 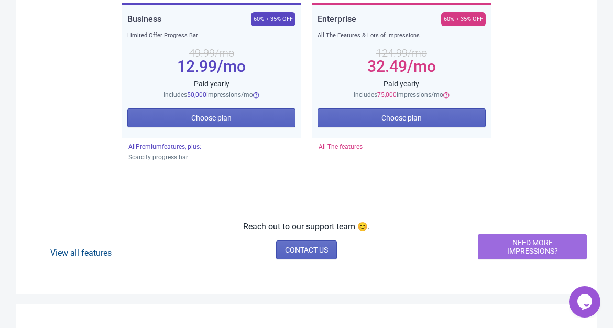 What do you see at coordinates (533, 247) in the screenshot?
I see `span: NEED MORE IMPRESSIONS?` at bounding box center [533, 247].